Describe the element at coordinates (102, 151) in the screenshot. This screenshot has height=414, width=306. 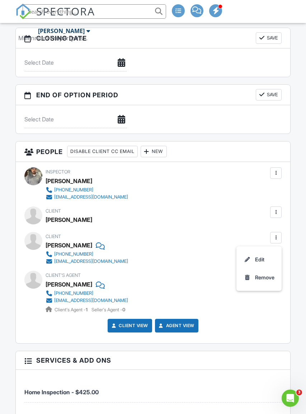
I see `div: Disable Client CC Email` at that location.